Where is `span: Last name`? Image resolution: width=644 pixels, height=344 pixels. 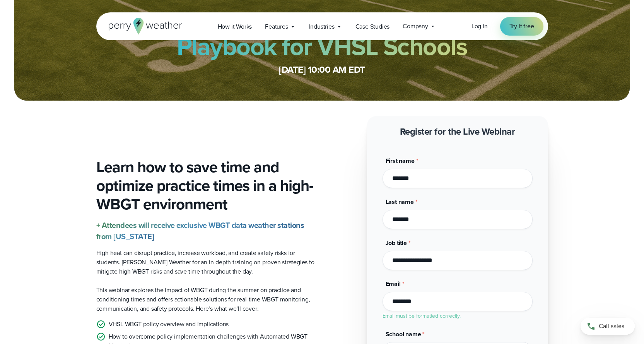 span: Last name is located at coordinates (399, 201).